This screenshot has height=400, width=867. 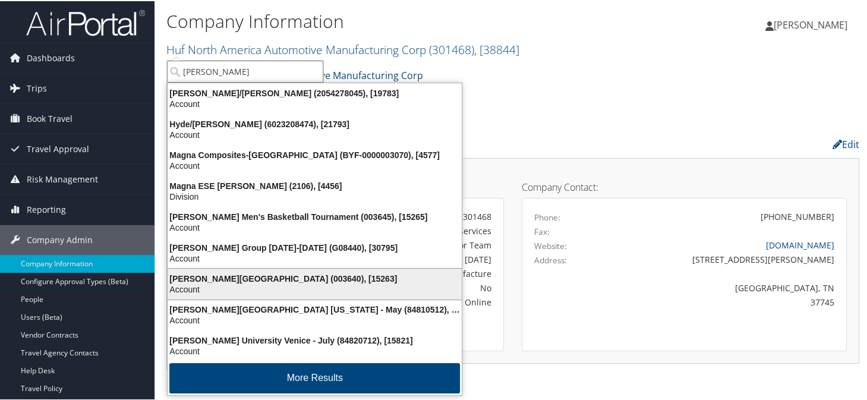 What do you see at coordinates (550, 259) in the screenshot?
I see `label: Address:` at bounding box center [550, 259].